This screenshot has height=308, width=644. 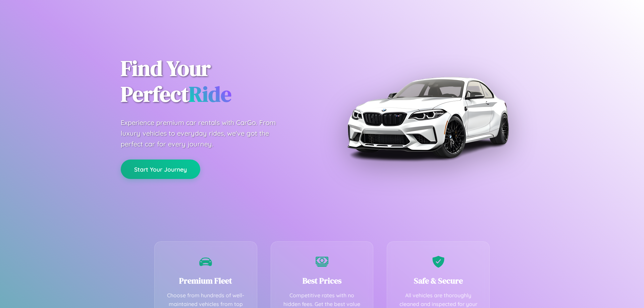 I want to click on h3: Best Prices, so click(x=322, y=280).